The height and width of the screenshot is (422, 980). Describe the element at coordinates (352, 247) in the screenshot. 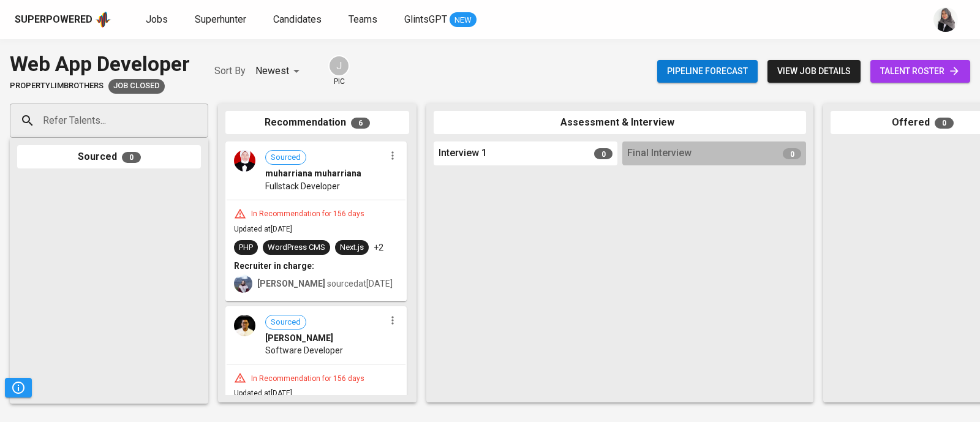

I see `div: Next.js` at that location.